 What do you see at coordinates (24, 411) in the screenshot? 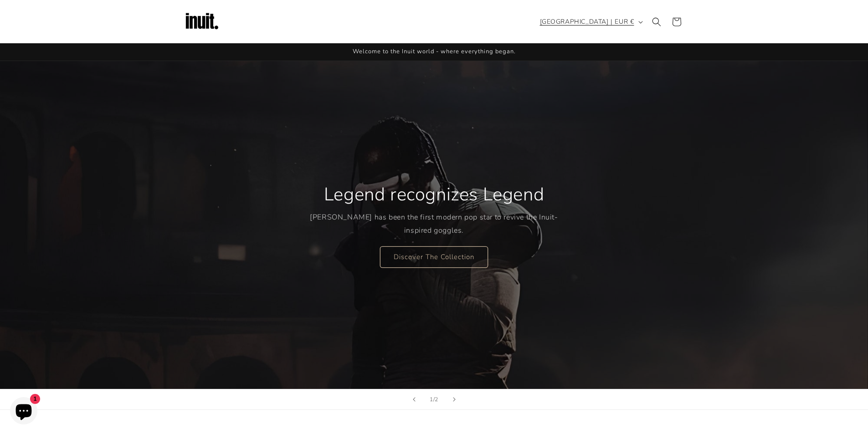
I see `inbox-online-store-chat: Shopify online store chat` at bounding box center [24, 411].